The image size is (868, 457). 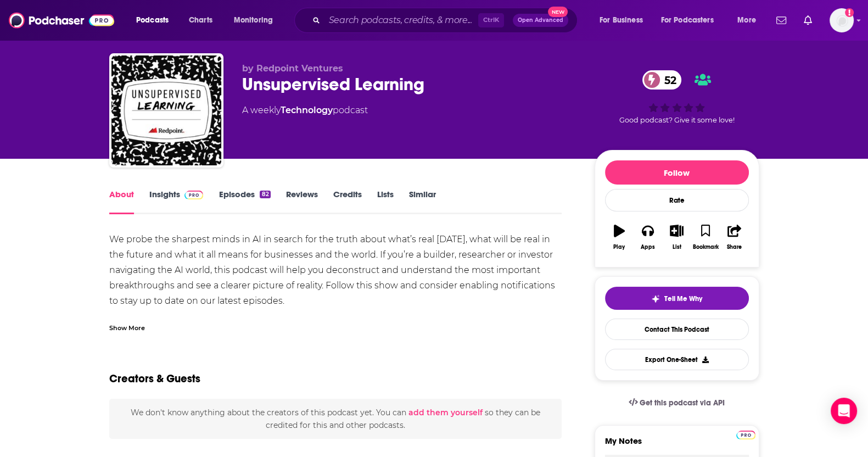 I want to click on button: Follow, so click(x=677, y=172).